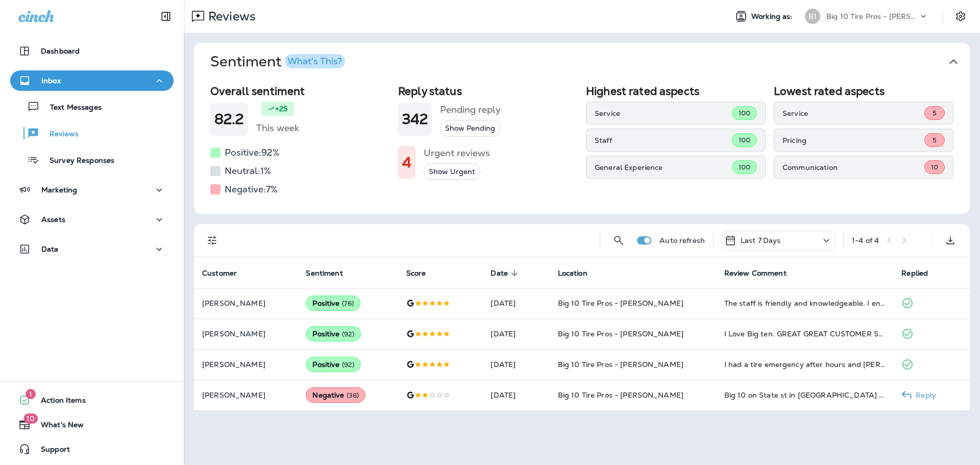  What do you see at coordinates (335, 395) in the screenshot?
I see `div: Negative` at bounding box center [335, 395].